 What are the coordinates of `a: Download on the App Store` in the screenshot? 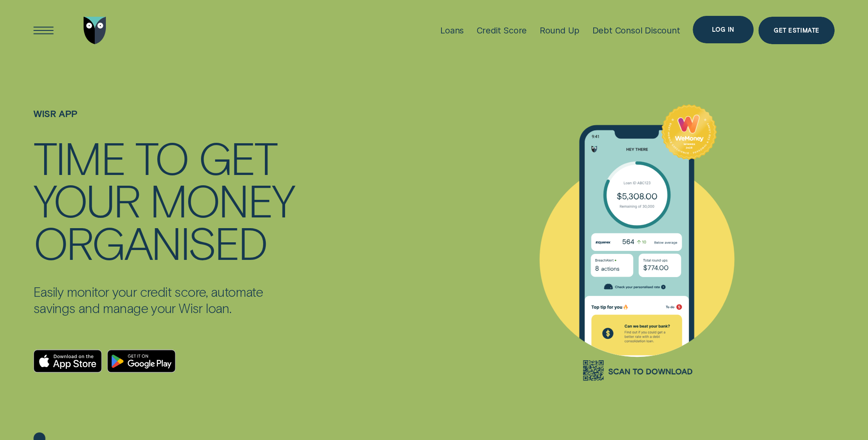 It's located at (68, 361).